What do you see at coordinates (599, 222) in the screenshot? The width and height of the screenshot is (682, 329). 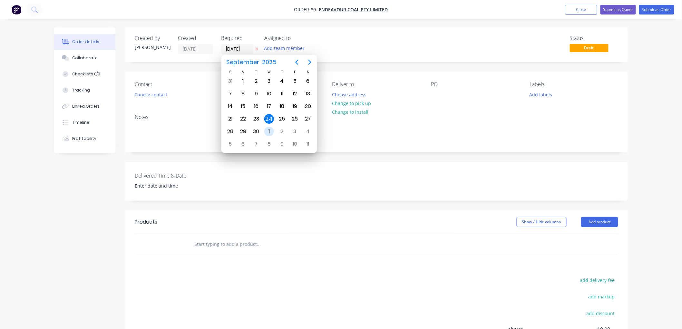 I see `button: Add product` at bounding box center [599, 222].